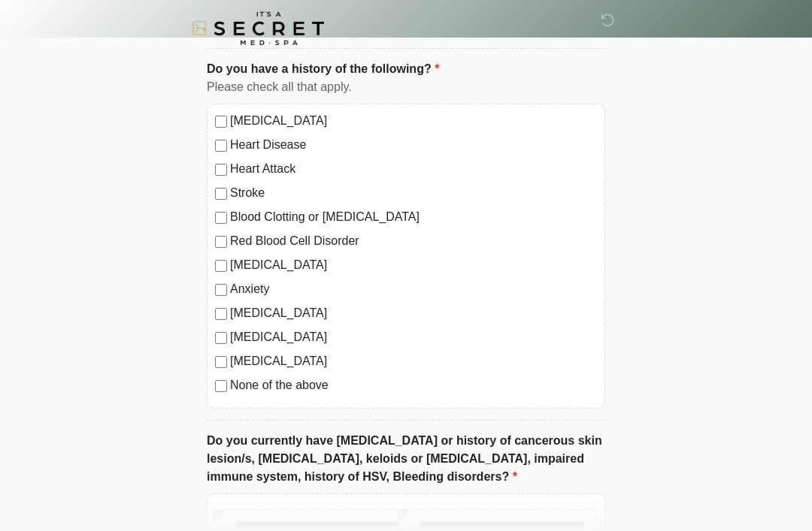 This screenshot has width=812, height=531. Describe the element at coordinates (221, 146) in the screenshot. I see `input: Heart Disease` at that location.